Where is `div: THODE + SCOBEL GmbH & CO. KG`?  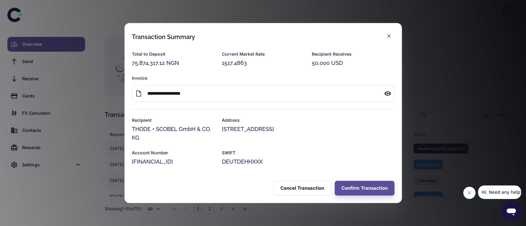
div: THODE + SCOBEL GmbH & CO. KG is located at coordinates (173, 134).